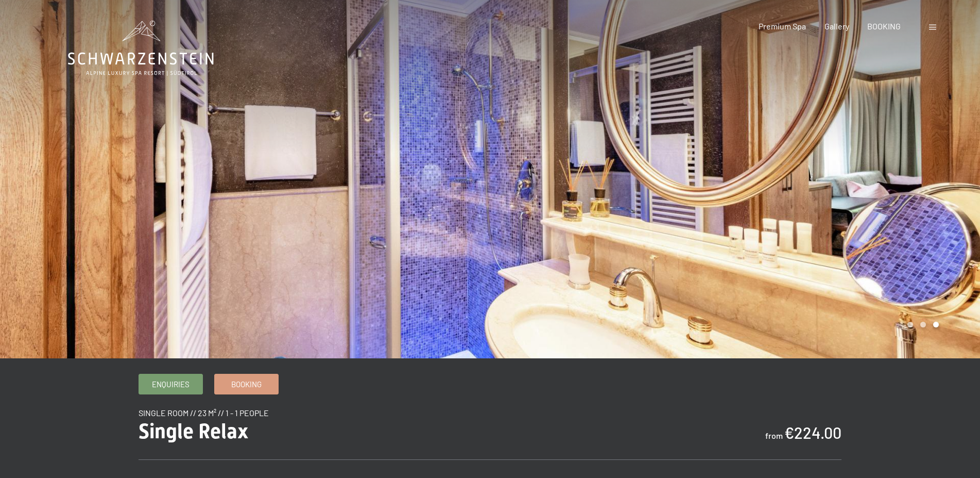 Image resolution: width=980 pixels, height=478 pixels. I want to click on span: BOOKING, so click(884, 26).